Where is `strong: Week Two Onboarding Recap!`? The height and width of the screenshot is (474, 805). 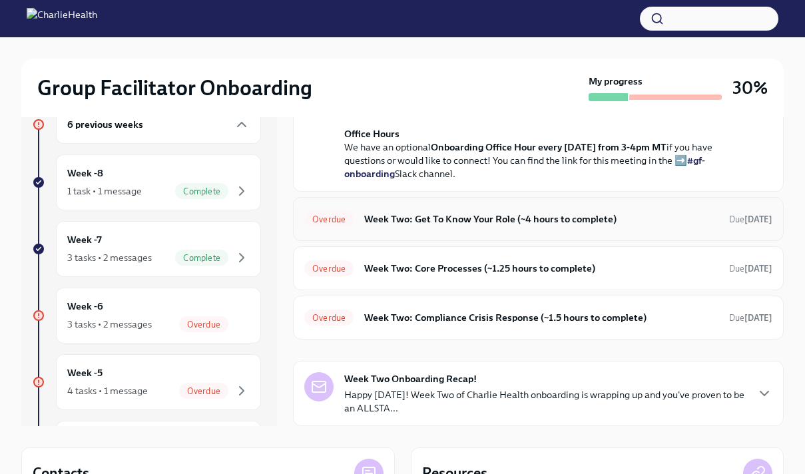
strong: Week Two Onboarding Recap! is located at coordinates (410, 379).